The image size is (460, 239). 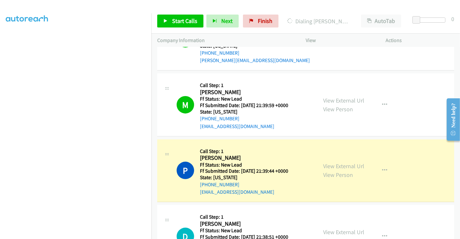 I want to click on span: Finish, so click(x=265, y=21).